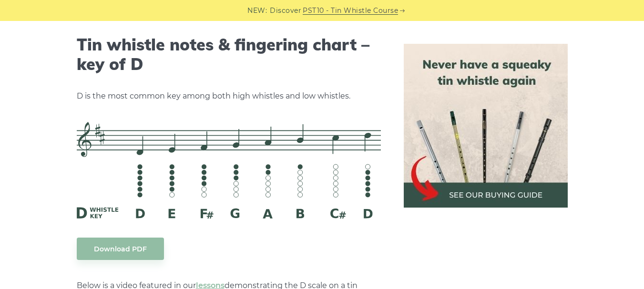  What do you see at coordinates (229, 170) in the screenshot?
I see `img: D Whistle Fingering Chart And Notes` at bounding box center [229, 170].